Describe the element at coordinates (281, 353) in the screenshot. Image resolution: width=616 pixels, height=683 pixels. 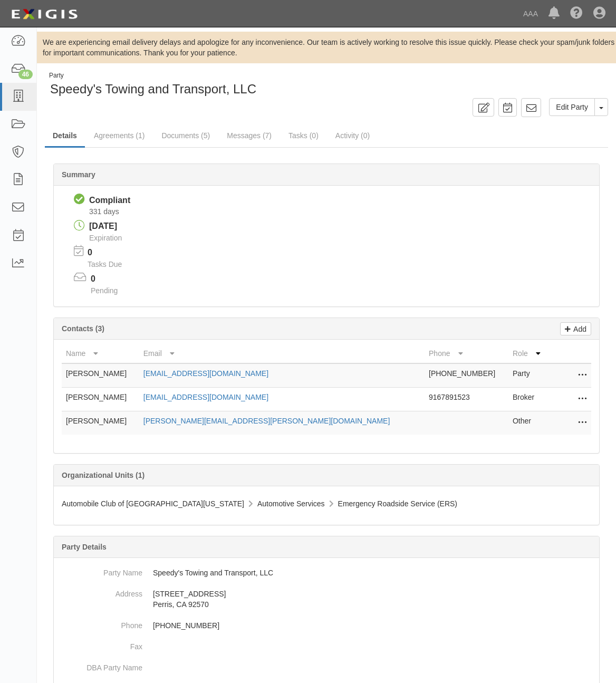
I see `th: Email` at that location.